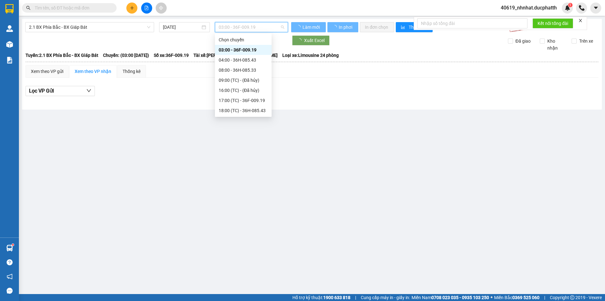 This screenshot has width=605, height=301. Describe the element at coordinates (132, 8) in the screenshot. I see `span: plus` at that location.